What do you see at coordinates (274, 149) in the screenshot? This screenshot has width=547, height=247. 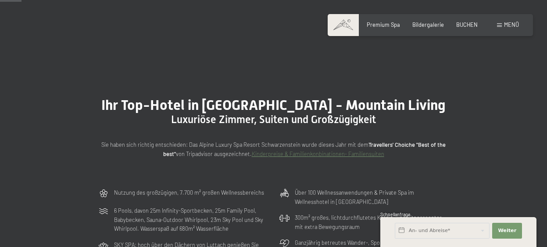 I see `p: Sie haben sich richtig entschieden: Das Alpine Luxury Spa Resort Schwarzenstein wurde dieses Jahr...` at bounding box center [274, 149].